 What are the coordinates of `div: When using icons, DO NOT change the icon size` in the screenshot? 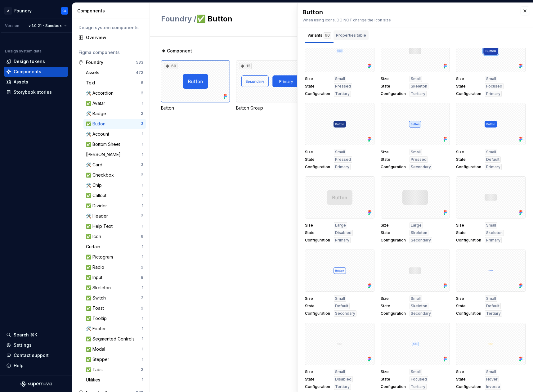 It's located at (408, 20).